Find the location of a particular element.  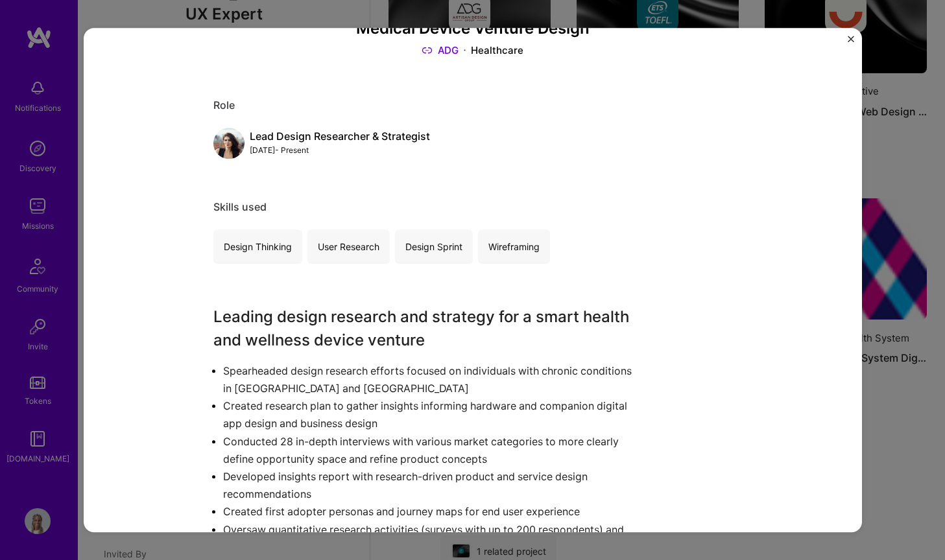

p: Conducted 28 in-depth interviews with various market categories to more clearly define opportunit... is located at coordinates (429, 451).